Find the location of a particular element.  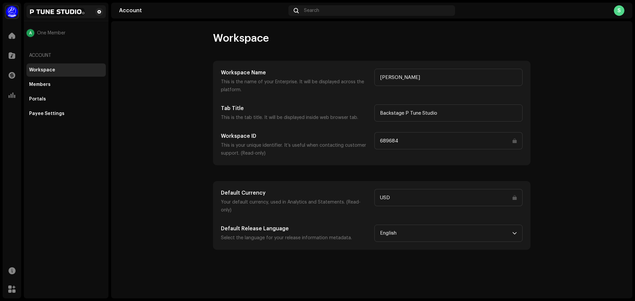

img: a1dd4b00-069a-4dd5-89ed-38fbdf7e908f is located at coordinates (12, 12).